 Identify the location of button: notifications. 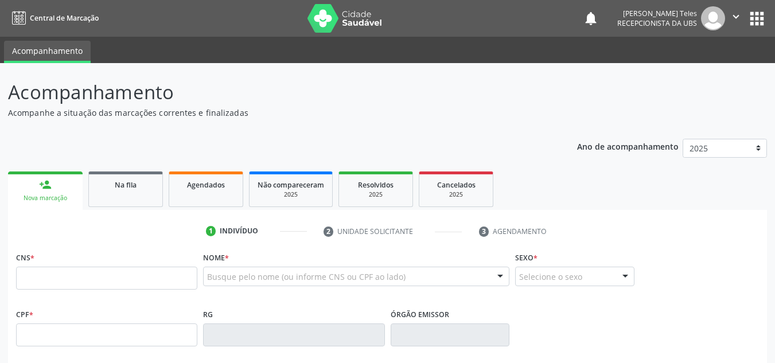
(591, 18).